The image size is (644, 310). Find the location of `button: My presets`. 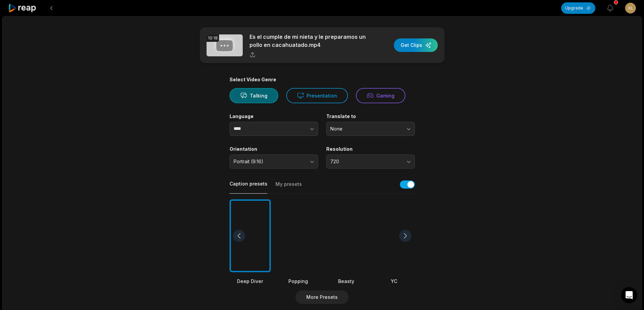

button: My presets is located at coordinates (288, 188).